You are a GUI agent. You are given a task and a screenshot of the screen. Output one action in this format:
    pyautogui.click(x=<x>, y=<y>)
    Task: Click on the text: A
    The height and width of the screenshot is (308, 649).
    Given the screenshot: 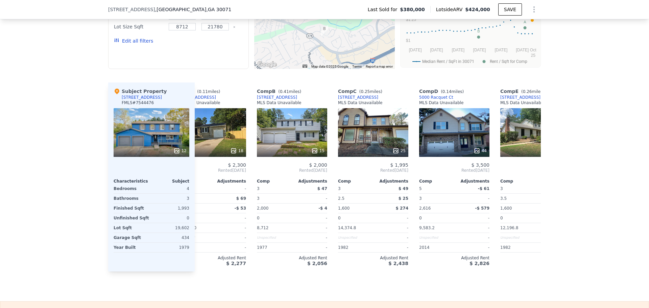 What is the action you would take?
    pyautogui.click(x=525, y=22)
    